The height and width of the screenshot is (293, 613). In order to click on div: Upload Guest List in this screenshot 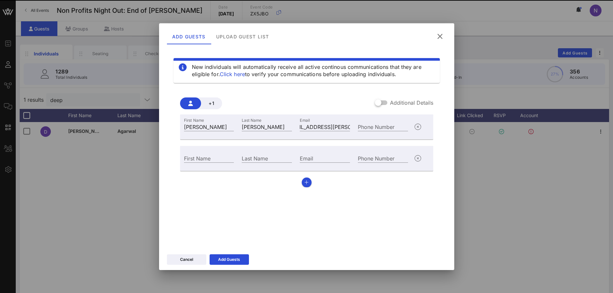, I will do `click(242, 36)`.